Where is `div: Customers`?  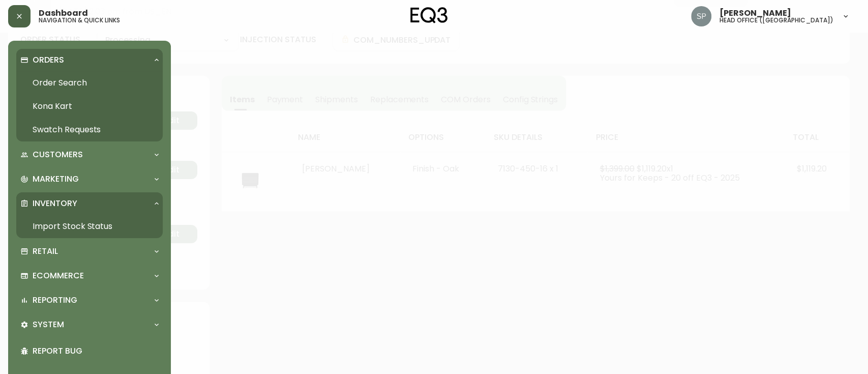 div: Customers is located at coordinates (90, 155).